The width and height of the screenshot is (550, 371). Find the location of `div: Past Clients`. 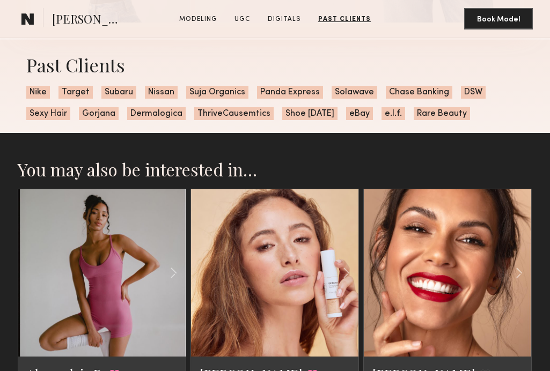

div: Past Clients is located at coordinates (275, 65).